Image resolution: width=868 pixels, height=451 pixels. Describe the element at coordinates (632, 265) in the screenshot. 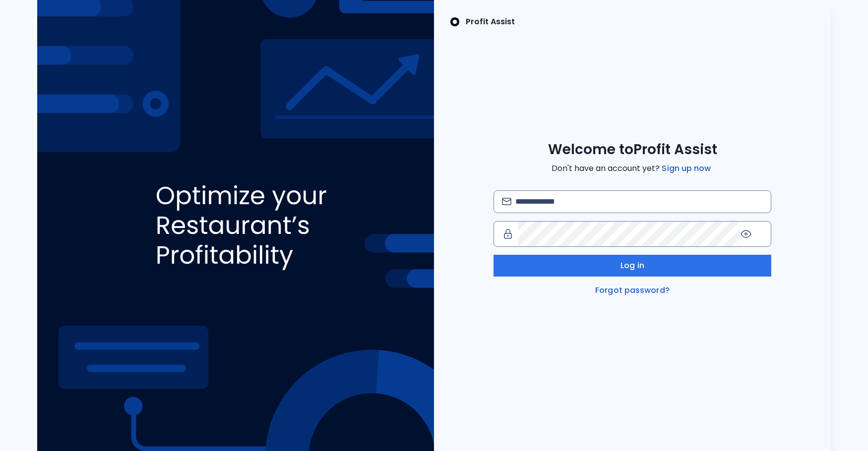

I see `button: Log in` at that location.